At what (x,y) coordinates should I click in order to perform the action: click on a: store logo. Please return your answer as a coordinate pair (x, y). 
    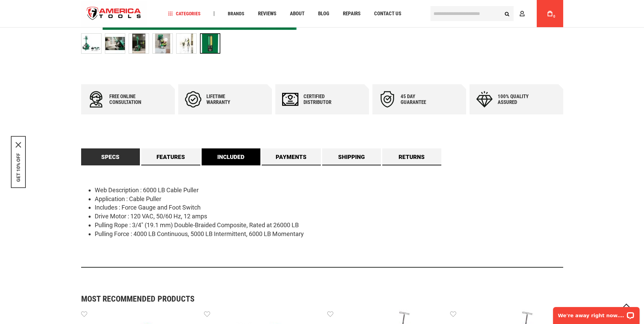
    Looking at the image, I should click on (114, 13).